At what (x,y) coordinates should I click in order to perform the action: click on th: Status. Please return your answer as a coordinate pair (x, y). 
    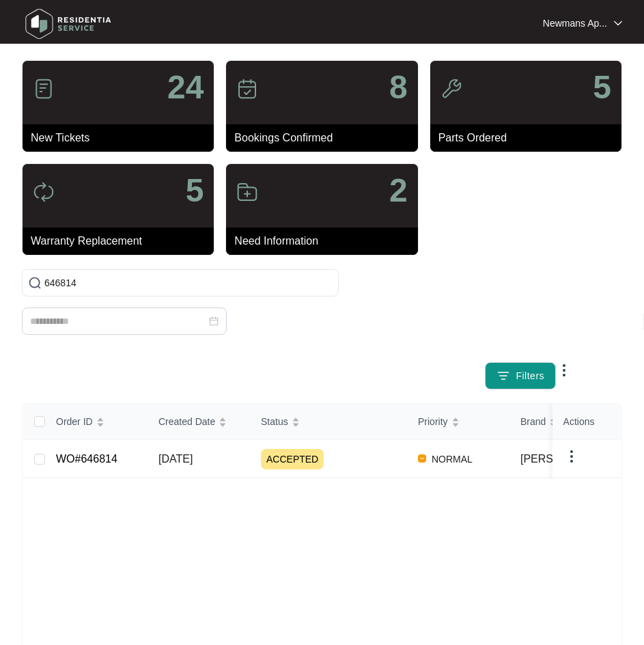
    Looking at the image, I should click on (328, 422).